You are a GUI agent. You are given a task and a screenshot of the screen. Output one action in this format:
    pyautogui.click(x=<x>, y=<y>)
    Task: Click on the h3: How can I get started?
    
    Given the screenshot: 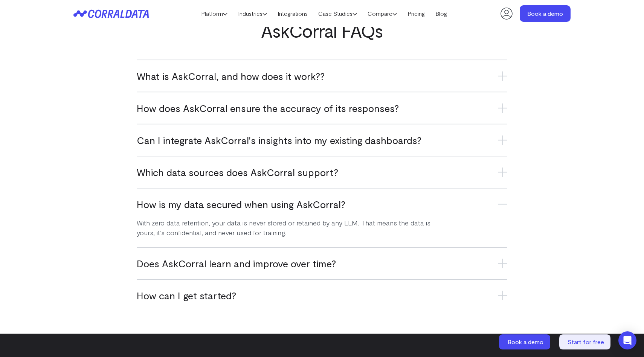 What is the action you would take?
    pyautogui.click(x=322, y=295)
    